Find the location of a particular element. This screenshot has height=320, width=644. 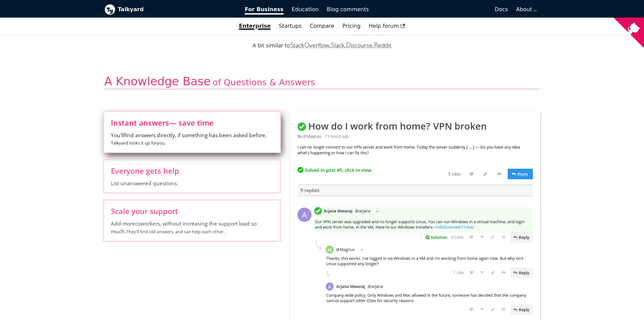

span: Docs is located at coordinates (501, 9).